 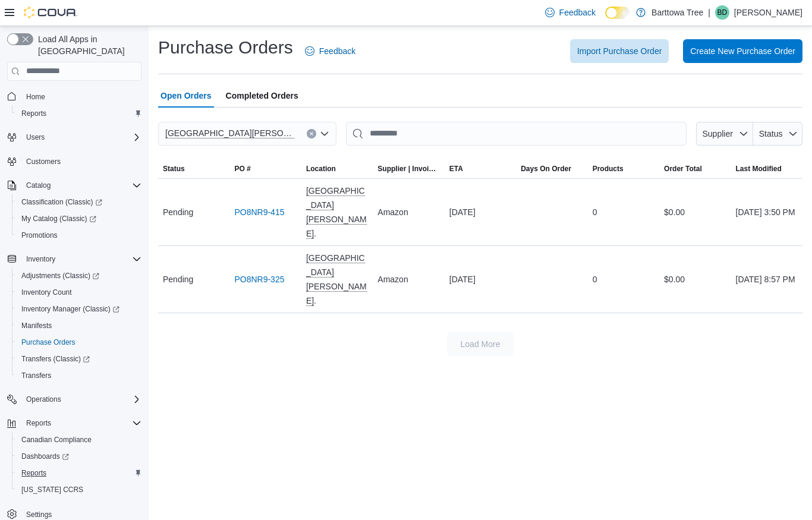 I want to click on span: BD, so click(x=722, y=13).